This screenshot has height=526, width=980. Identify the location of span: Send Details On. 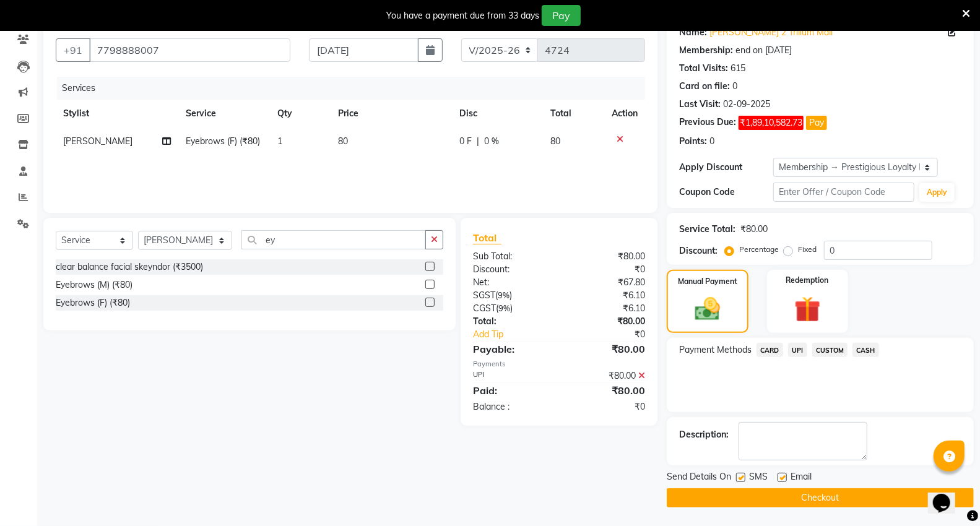
(699, 478).